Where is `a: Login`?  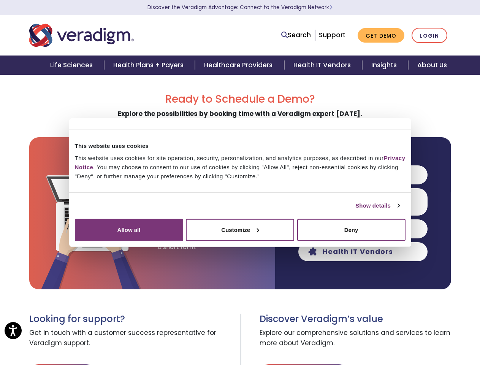 a: Login is located at coordinates (430, 35).